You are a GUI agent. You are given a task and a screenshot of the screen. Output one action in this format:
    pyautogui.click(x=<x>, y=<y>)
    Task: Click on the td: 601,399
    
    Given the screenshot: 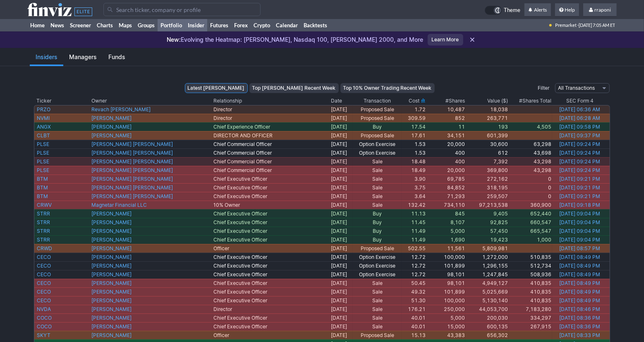 What is the action you would take?
    pyautogui.click(x=487, y=135)
    